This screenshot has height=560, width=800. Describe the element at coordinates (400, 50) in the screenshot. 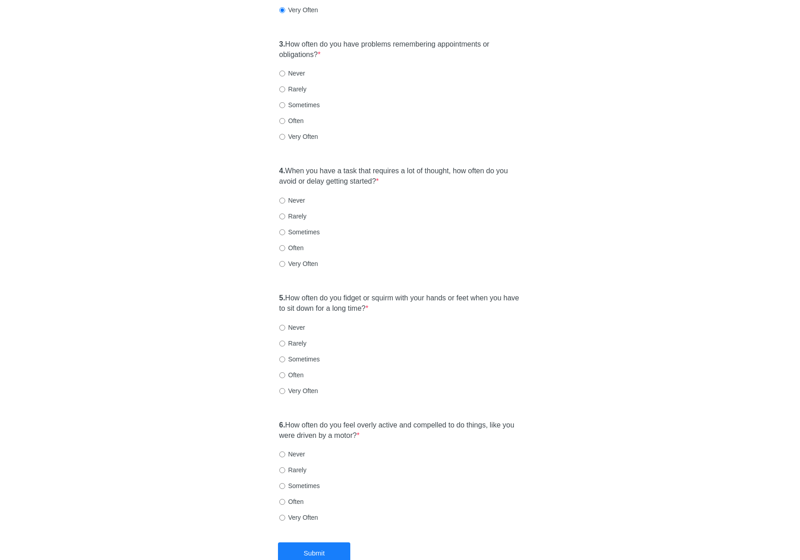

I see `label: How often do you have problems remembering appointments or obligations?` at that location.